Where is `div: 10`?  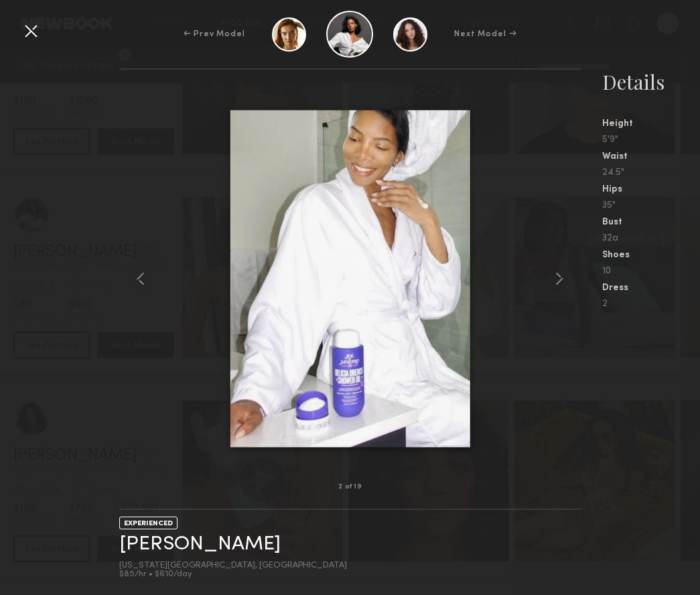
div: 10 is located at coordinates (650, 271).